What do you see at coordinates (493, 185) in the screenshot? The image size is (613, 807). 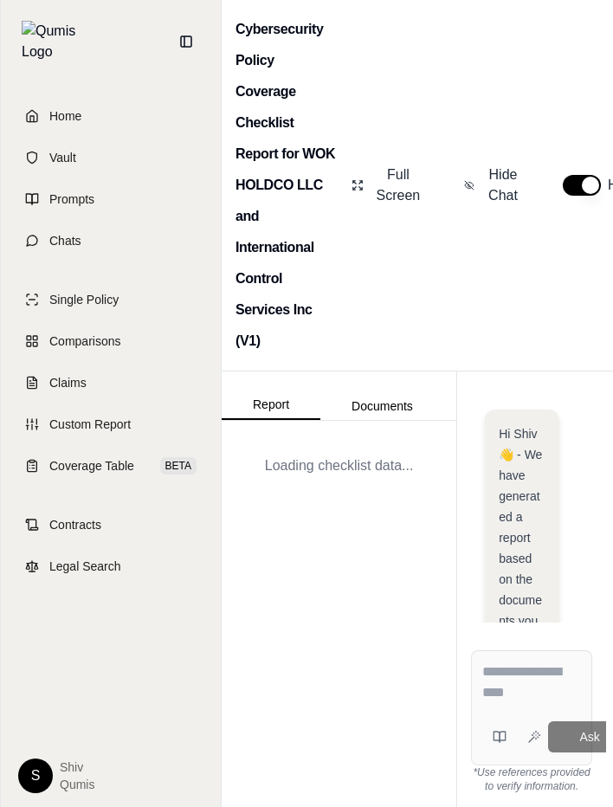 I see `button: Hide Chat` at bounding box center [493, 185].